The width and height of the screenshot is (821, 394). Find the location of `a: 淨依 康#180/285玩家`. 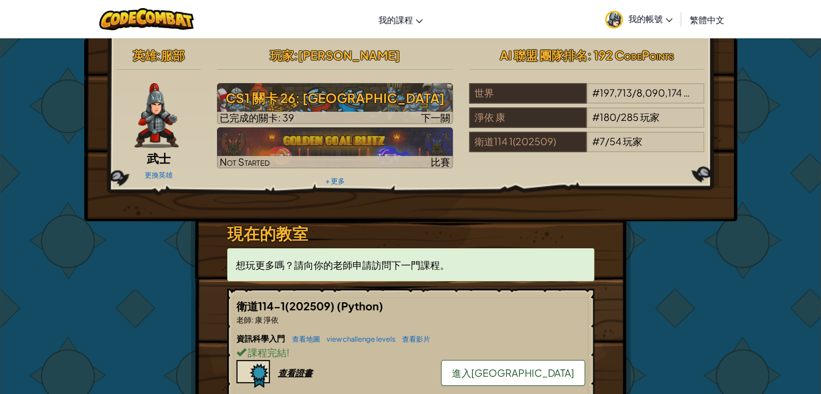

a: 淨依 康#180/285玩家 is located at coordinates (587, 124).